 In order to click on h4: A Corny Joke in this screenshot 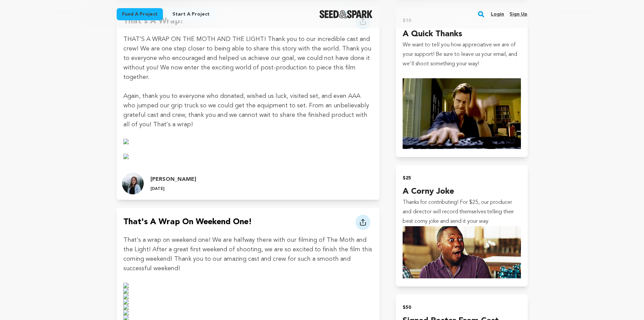, I will do `click(461, 192)`.